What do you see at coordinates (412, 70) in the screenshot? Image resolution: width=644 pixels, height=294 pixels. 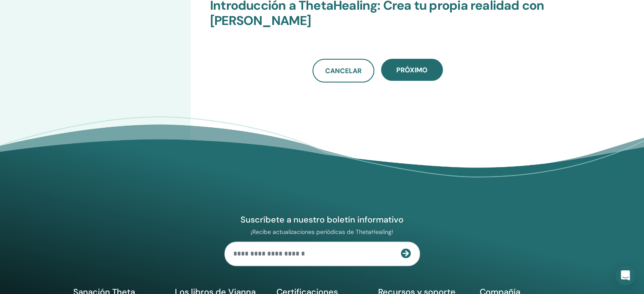 I see `button: Próximo` at bounding box center [412, 70].